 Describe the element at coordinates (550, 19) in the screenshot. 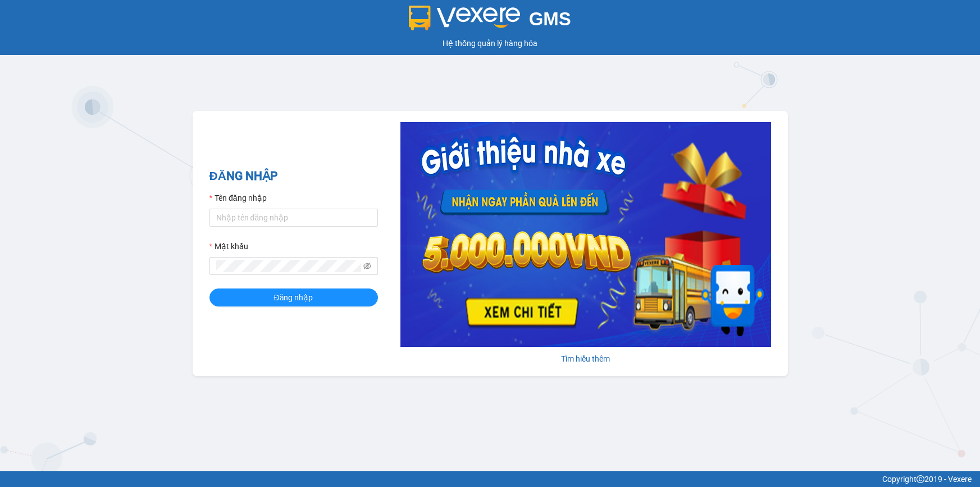

I see `span: GMS` at that location.